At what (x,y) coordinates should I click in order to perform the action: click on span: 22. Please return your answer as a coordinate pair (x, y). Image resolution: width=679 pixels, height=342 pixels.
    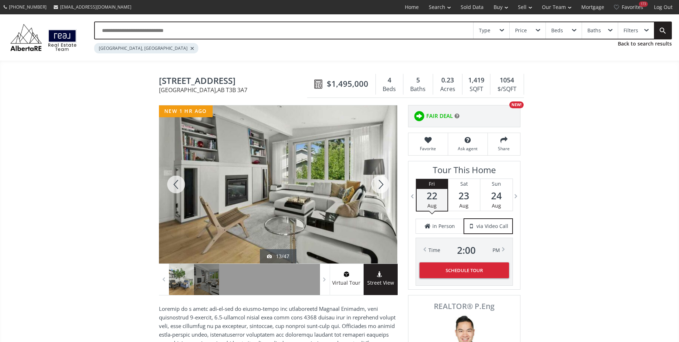
    Looking at the image, I should click on (432, 196).